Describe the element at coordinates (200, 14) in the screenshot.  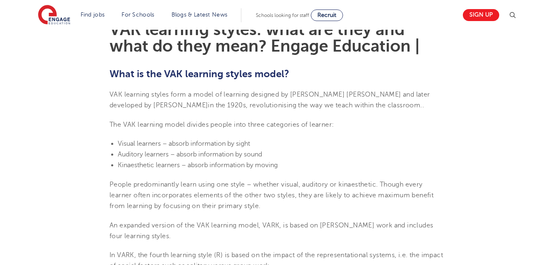
I see `a: Blogs & Latest News` at that location.